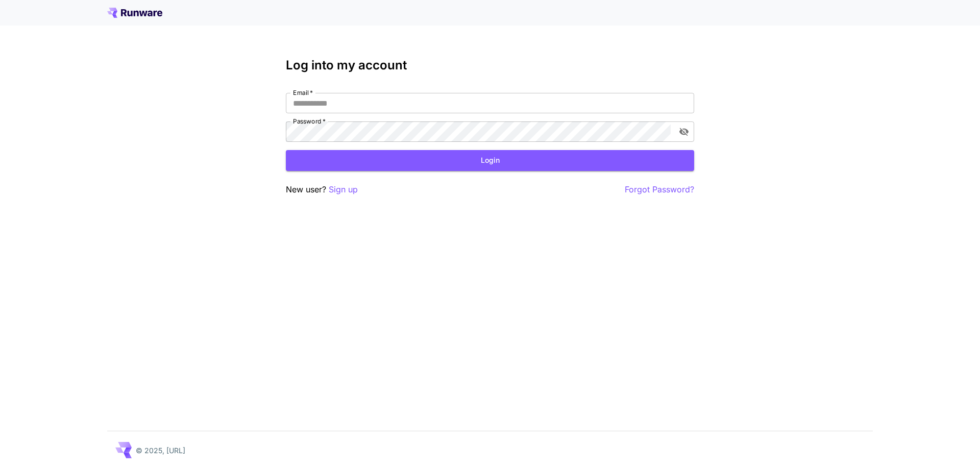 The height and width of the screenshot is (469, 980). I want to click on label: Email, so click(303, 92).